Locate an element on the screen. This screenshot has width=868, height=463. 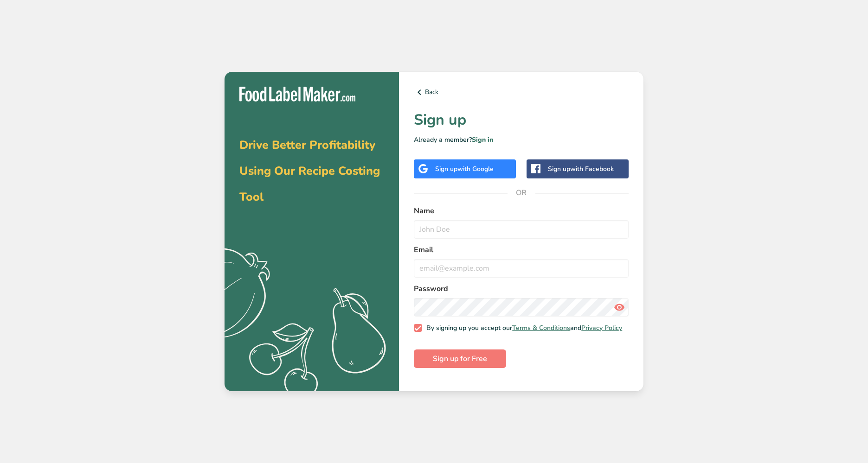
span: OR is located at coordinates (522, 193).